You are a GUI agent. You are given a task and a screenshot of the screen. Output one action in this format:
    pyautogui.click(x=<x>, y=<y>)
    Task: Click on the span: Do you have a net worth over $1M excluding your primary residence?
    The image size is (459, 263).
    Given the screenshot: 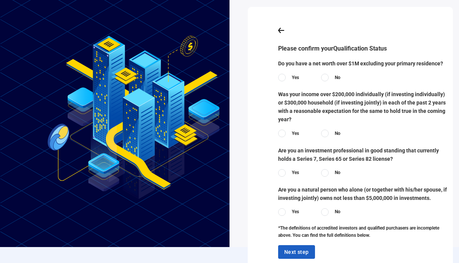 What is the action you would take?
    pyautogui.click(x=366, y=63)
    